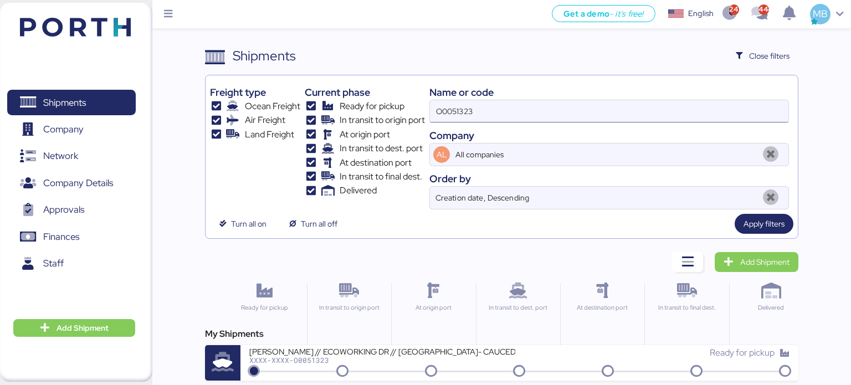  What do you see at coordinates (820, 14) in the screenshot?
I see `span: MB` at bounding box center [820, 14].